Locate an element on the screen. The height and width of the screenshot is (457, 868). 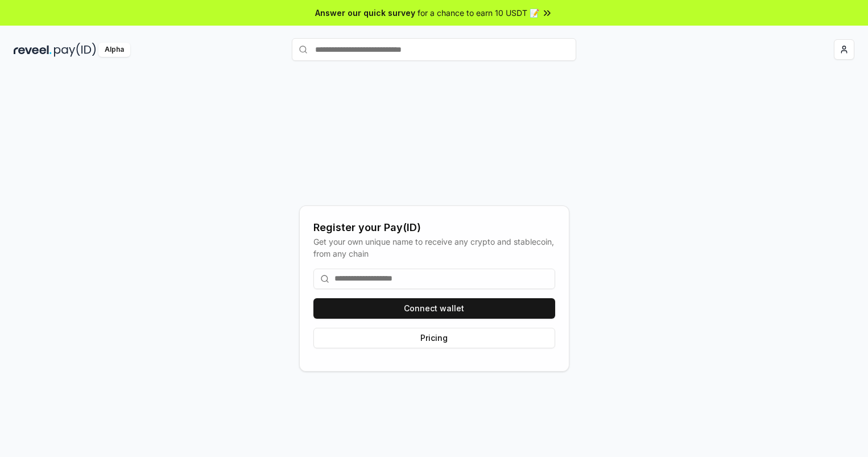
img: reveel_dark is located at coordinates (32, 49).